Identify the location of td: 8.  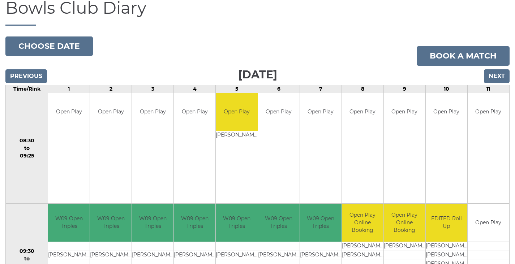
(363, 89).